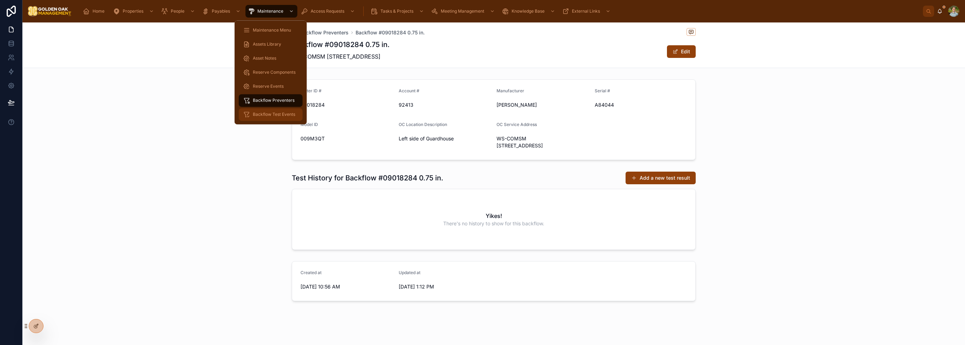 The width and height of the screenshot is (965, 345). Describe the element at coordinates (271, 58) in the screenshot. I see `a: Asset Notes` at that location.